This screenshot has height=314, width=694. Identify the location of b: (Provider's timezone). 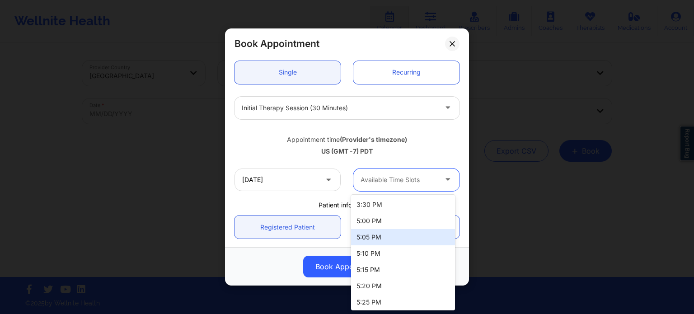
(373, 139).